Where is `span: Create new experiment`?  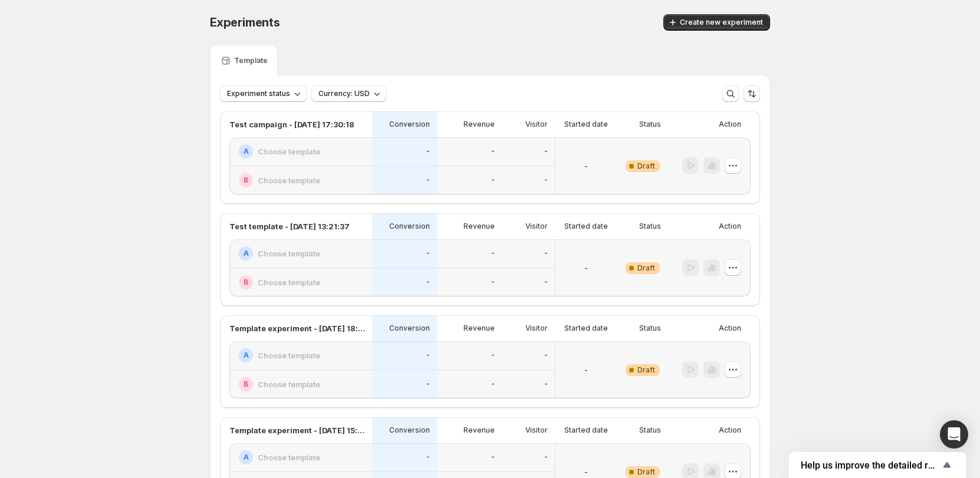
span: Create new experiment is located at coordinates (721, 22).